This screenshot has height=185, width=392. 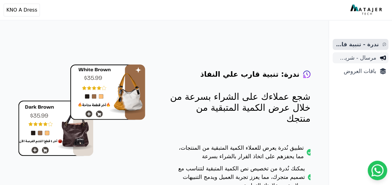 What do you see at coordinates (355, 58) in the screenshot?
I see `span: مرسال - شريط دعاية` at bounding box center [355, 58].